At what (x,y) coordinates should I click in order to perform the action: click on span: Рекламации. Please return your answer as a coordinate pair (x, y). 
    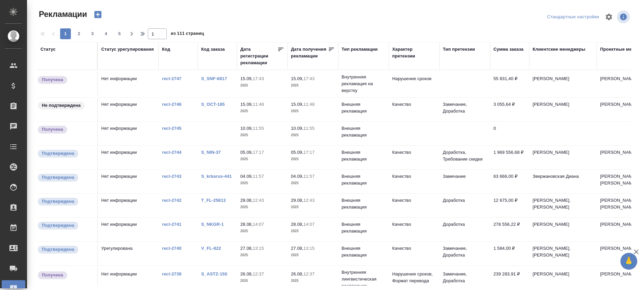
    Looking at the image, I should click on (62, 14).